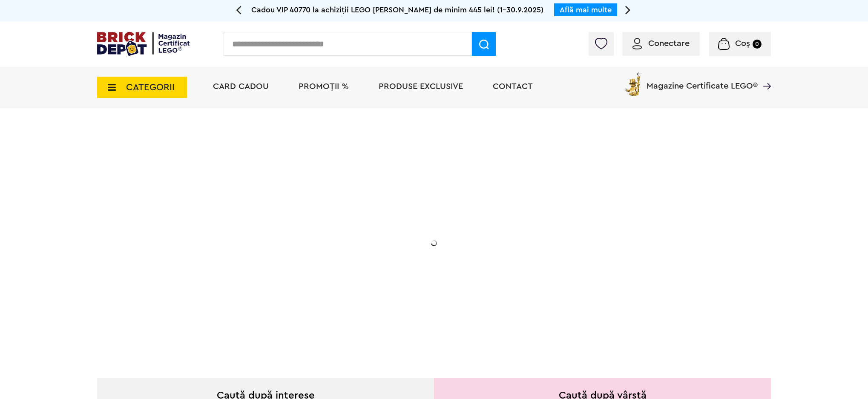 The height and width of the screenshot is (399, 868). What do you see at coordinates (757, 44) in the screenshot?
I see `small: 0` at bounding box center [757, 44].